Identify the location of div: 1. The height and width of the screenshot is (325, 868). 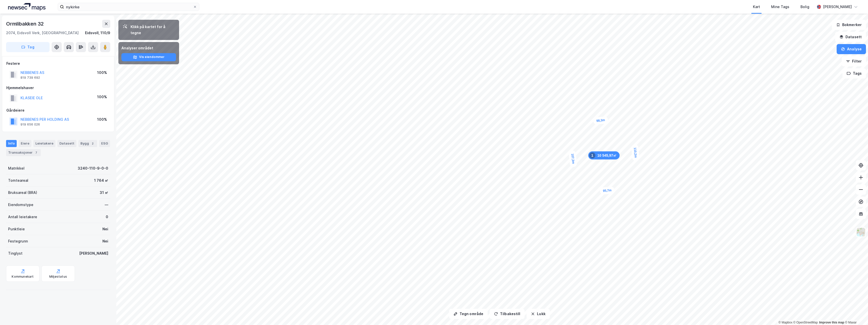
(593, 156).